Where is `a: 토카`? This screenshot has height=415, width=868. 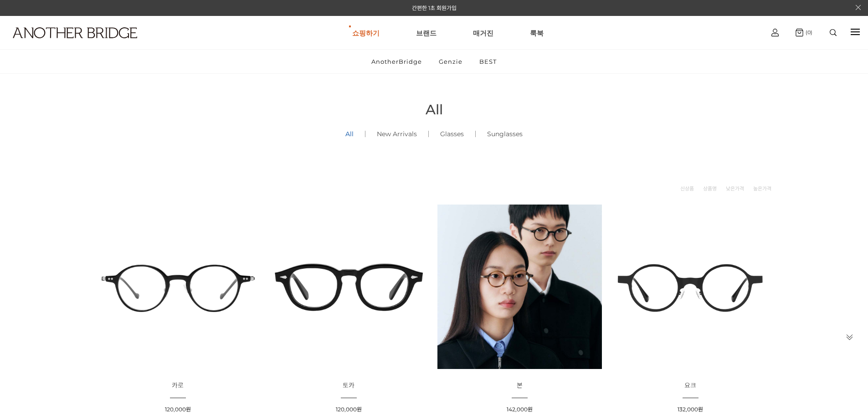
a: 토카 is located at coordinates (348, 385).